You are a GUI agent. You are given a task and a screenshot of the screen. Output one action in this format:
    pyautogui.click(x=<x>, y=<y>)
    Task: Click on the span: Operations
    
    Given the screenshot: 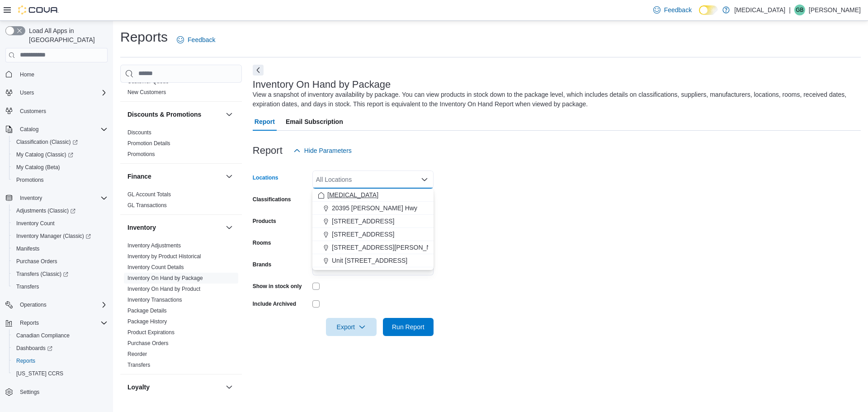 What is the action you would take?
    pyautogui.click(x=33, y=305)
    